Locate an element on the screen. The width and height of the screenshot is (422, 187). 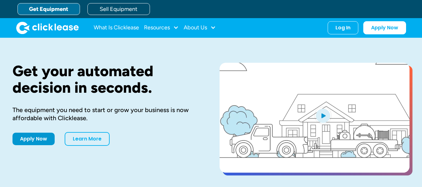
a: Learn More is located at coordinates (87, 139).